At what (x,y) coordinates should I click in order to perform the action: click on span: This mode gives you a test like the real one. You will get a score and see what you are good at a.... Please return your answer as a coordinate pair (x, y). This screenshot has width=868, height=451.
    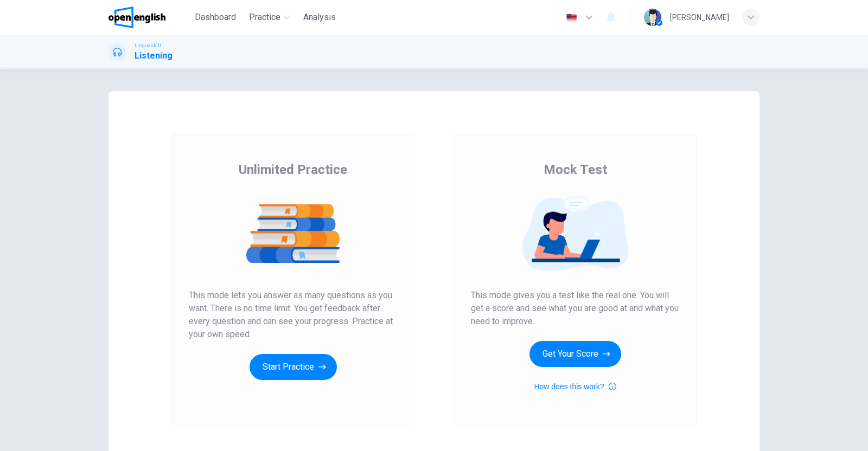
    Looking at the image, I should click on (575, 309).